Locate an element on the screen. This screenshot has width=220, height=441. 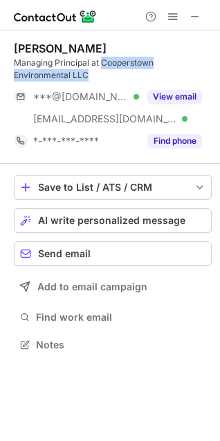
span: Notes is located at coordinates (121, 345).